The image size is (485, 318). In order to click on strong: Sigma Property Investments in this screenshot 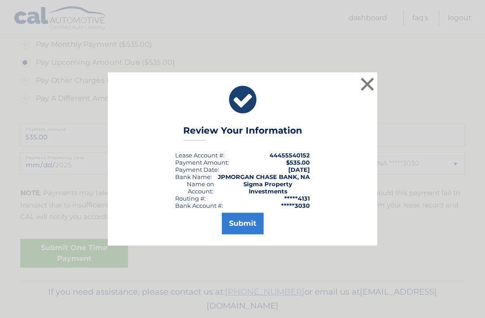, I will do `click(268, 187)`.